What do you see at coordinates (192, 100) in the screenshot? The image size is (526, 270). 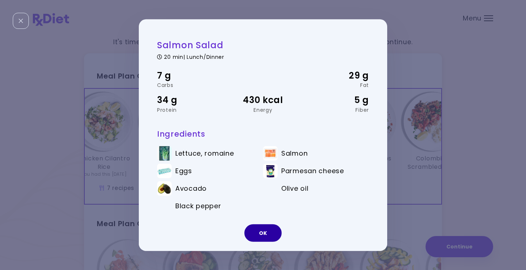 I see `div: 34 g` at bounding box center [192, 100].